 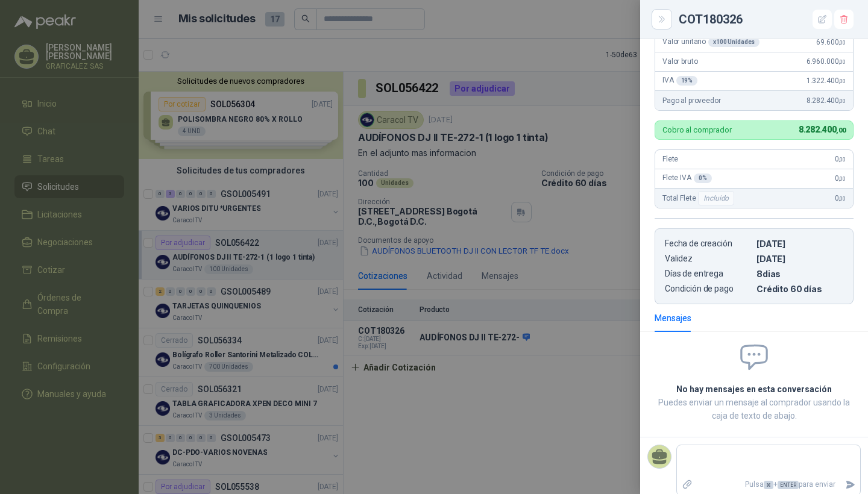 What do you see at coordinates (670, 159) in the screenshot?
I see `span: Flete` at bounding box center [670, 159].